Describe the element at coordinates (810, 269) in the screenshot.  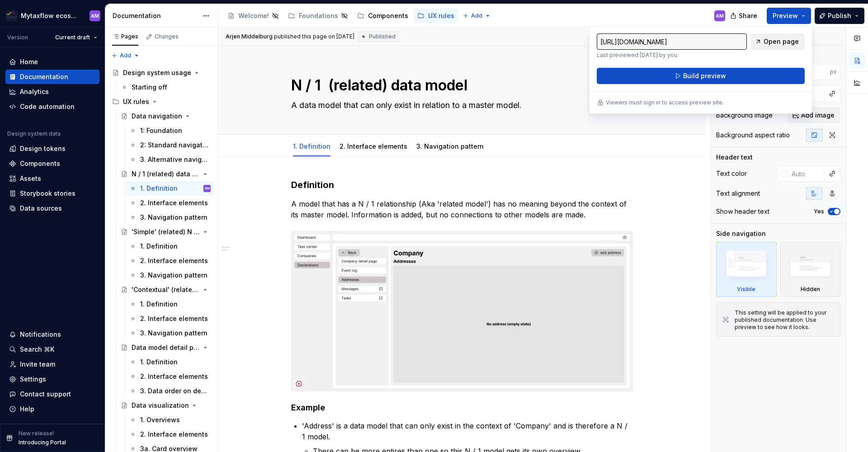
I see `div: Hidden` at that location.